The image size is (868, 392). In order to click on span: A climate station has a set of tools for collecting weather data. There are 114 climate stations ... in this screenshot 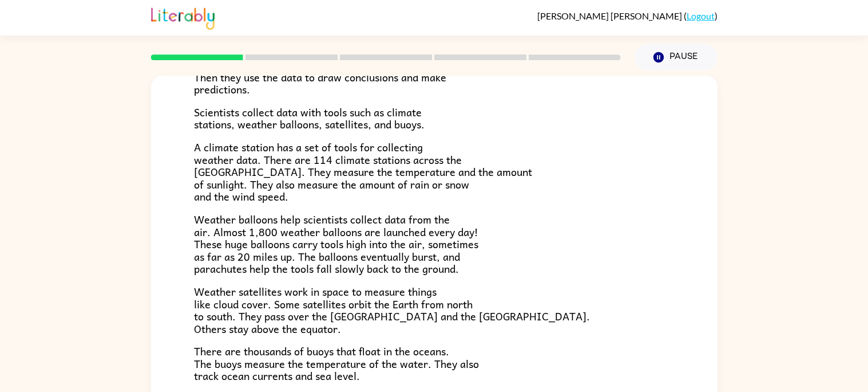, I will do `click(363, 172)`.